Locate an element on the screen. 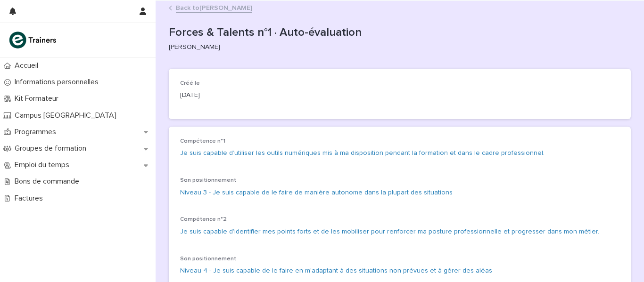 This screenshot has width=644, height=282. p: Bons de commande is located at coordinates (48, 181).